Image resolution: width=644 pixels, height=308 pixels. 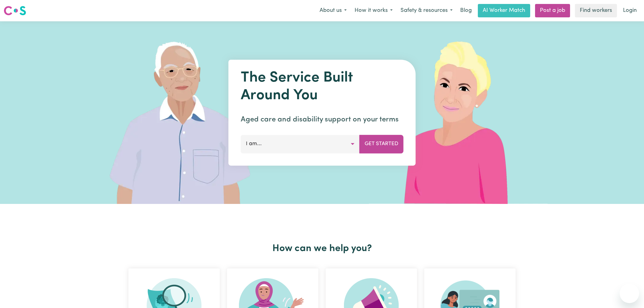 I want to click on h2: How can we help you?, so click(x=322, y=249).